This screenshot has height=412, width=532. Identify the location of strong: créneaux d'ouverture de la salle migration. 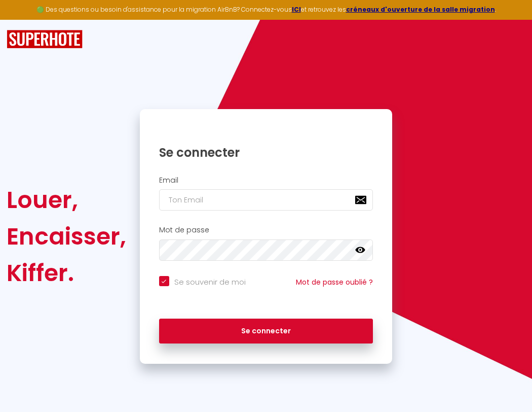
(421, 9).